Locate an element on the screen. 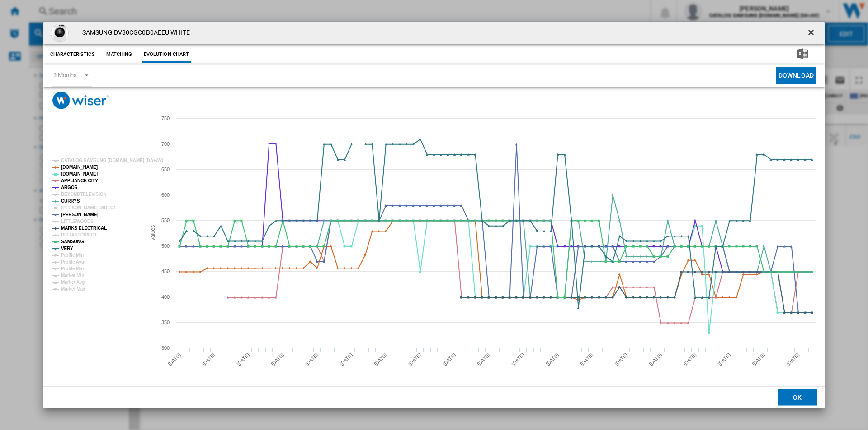  tspan: 350 is located at coordinates (166, 322).